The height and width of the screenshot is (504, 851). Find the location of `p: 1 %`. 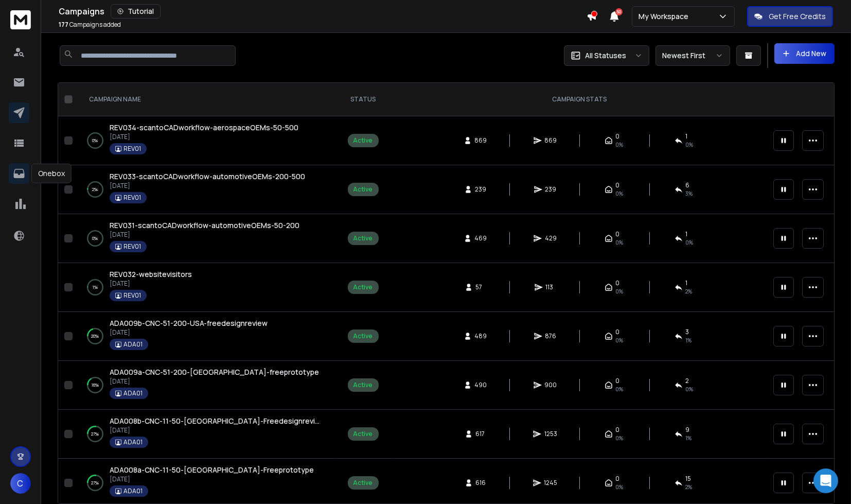

p: 1 % is located at coordinates (95, 287).